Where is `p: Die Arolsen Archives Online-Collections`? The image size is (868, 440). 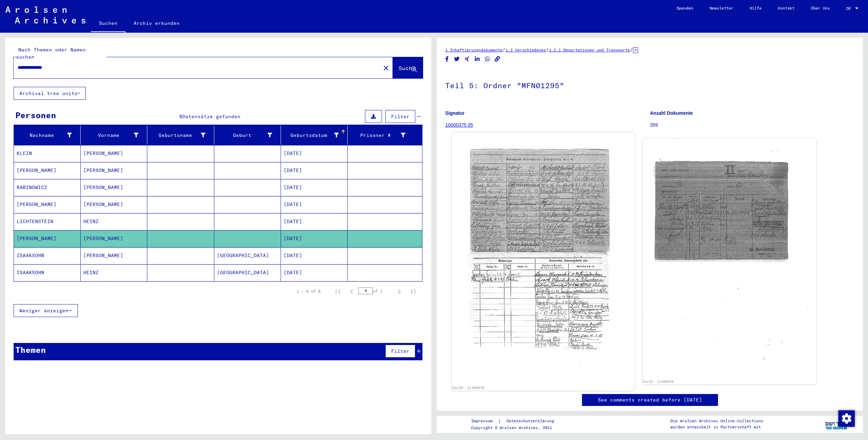
p: Die Arolsen Archives Online-Collections is located at coordinates (717, 421).